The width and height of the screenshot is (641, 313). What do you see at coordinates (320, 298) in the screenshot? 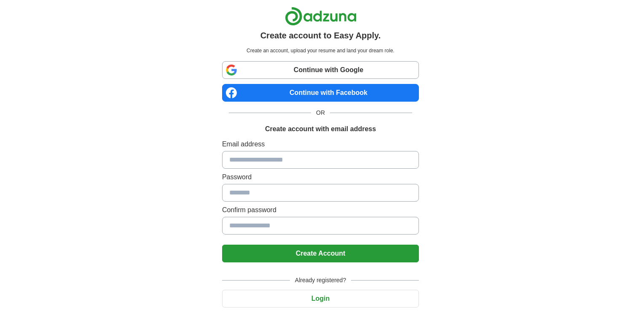
I see `a: Login` at bounding box center [320, 298].